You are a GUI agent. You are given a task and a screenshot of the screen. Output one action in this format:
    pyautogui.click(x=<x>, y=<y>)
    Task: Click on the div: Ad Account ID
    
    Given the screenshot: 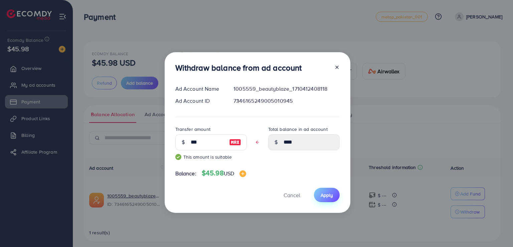 What is the action you would take?
    pyautogui.click(x=199, y=101)
    